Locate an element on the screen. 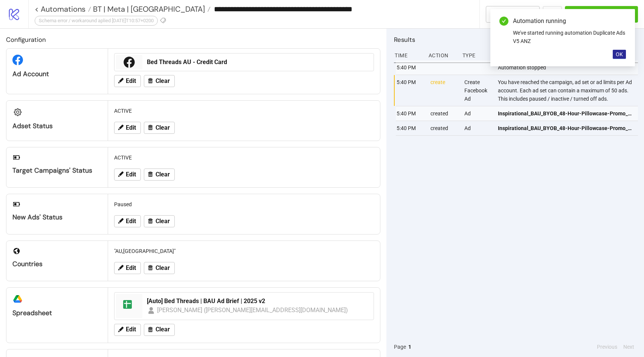 This screenshot has height=357, width=644. button: 1 is located at coordinates (410, 347).